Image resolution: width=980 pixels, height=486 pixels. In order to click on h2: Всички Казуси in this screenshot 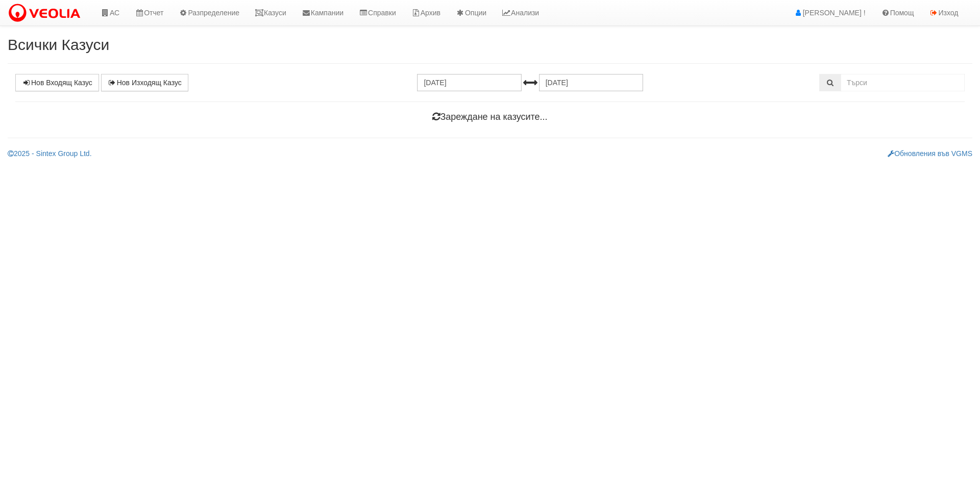, I will do `click(490, 44)`.